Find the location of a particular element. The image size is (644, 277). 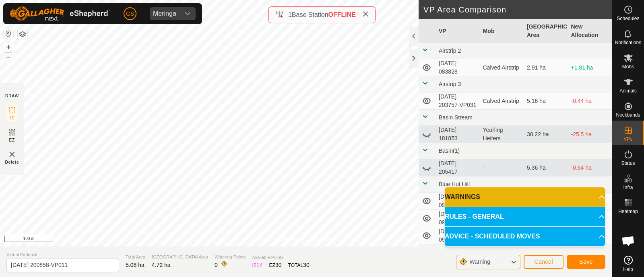

span: Notifications is located at coordinates (628, 42).